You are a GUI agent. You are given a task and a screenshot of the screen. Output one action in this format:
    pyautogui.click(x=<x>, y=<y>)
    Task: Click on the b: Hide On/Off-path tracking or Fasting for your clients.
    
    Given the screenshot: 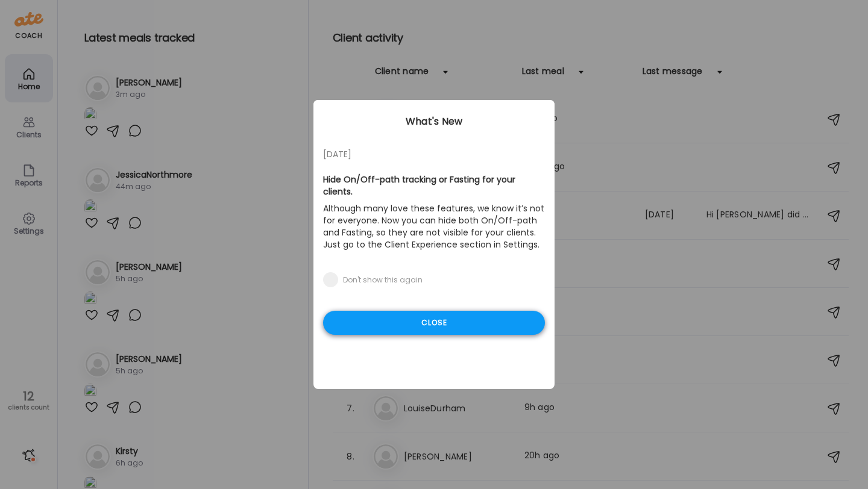 What is the action you would take?
    pyautogui.click(x=419, y=186)
    